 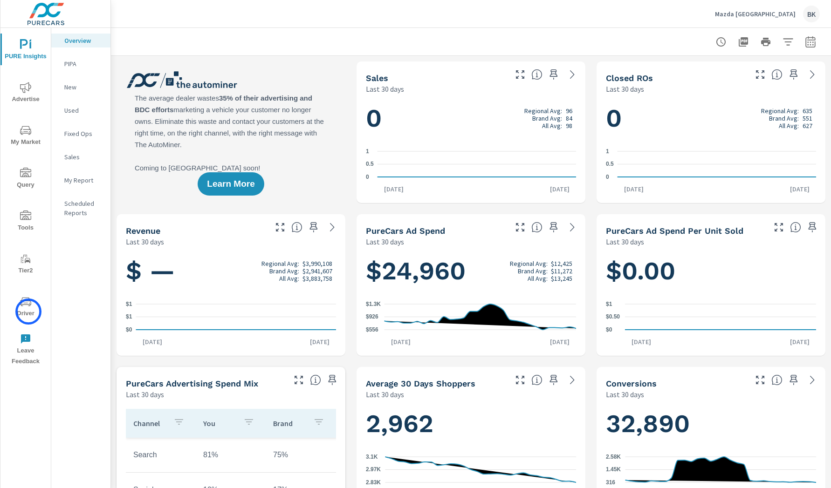 What do you see at coordinates (711, 271) in the screenshot?
I see `h1: $0.00` at bounding box center [711, 271].